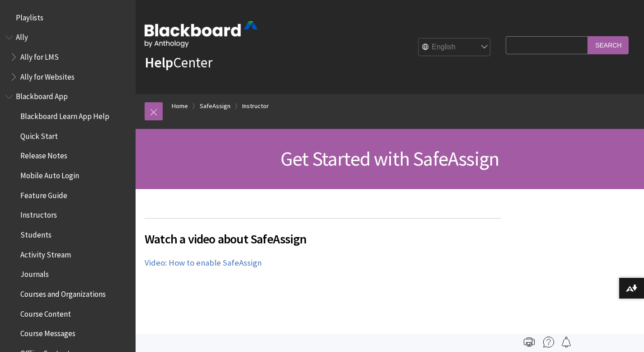 The image size is (644, 352). What do you see at coordinates (44, 154) in the screenshot?
I see `span: Release Notes` at bounding box center [44, 154].